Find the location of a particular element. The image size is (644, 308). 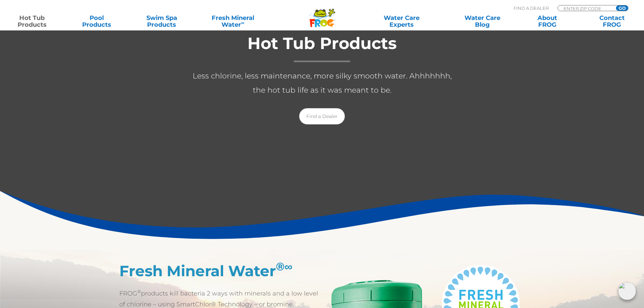

h2: Fresh Mineral Water is located at coordinates (221, 271).